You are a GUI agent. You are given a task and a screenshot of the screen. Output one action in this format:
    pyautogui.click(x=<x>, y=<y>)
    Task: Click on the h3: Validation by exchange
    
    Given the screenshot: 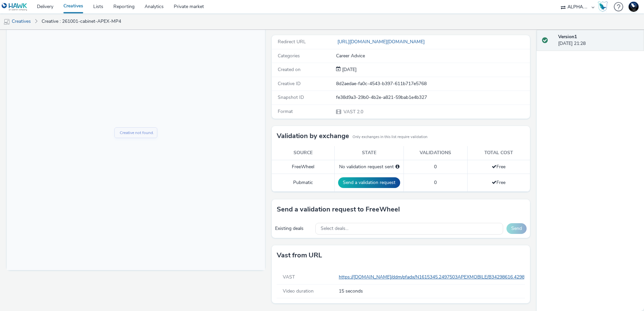 What is the action you would take?
    pyautogui.click(x=313, y=136)
    